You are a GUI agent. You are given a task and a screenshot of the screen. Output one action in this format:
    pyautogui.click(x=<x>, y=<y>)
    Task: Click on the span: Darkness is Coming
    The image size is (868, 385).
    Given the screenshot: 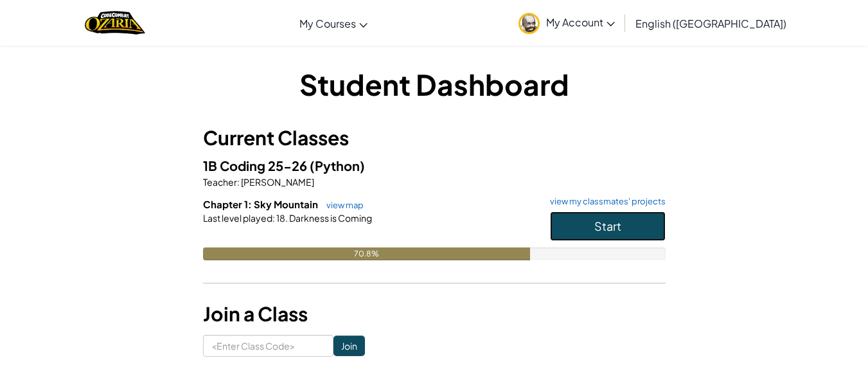 What is the action you would take?
    pyautogui.click(x=330, y=218)
    